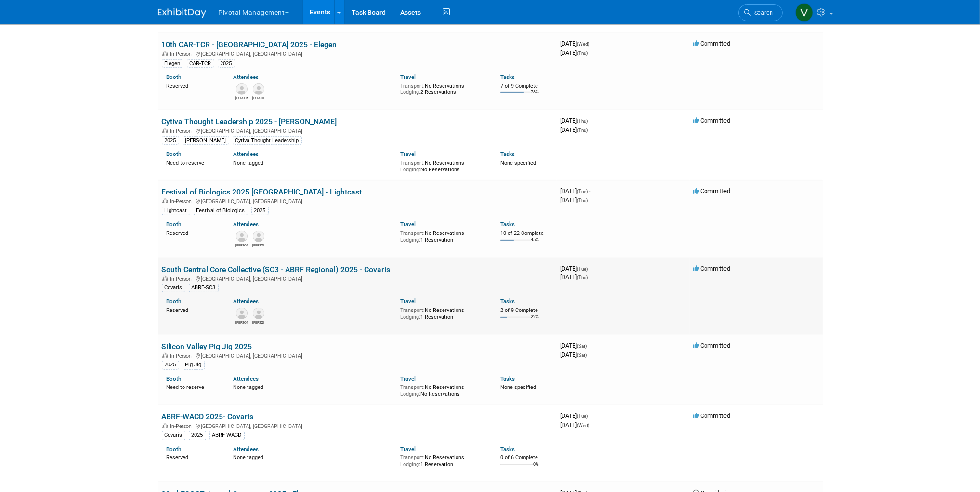  I want to click on img: Tom O'Hare, so click(259, 314).